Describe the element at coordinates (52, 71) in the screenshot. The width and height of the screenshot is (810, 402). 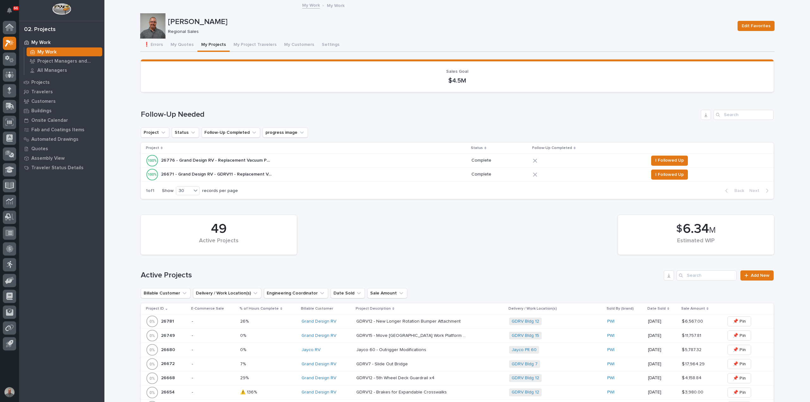
I see `p: All Managers` at that location.